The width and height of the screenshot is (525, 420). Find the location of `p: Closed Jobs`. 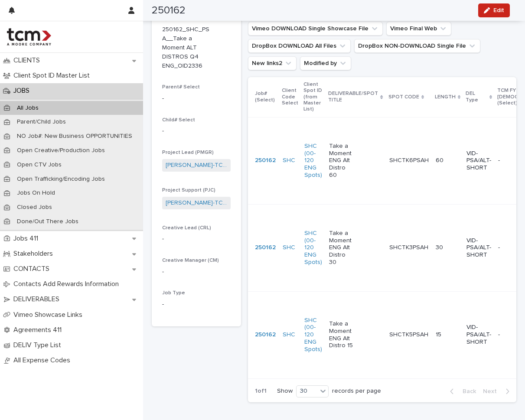

p: Closed Jobs is located at coordinates (34, 207).